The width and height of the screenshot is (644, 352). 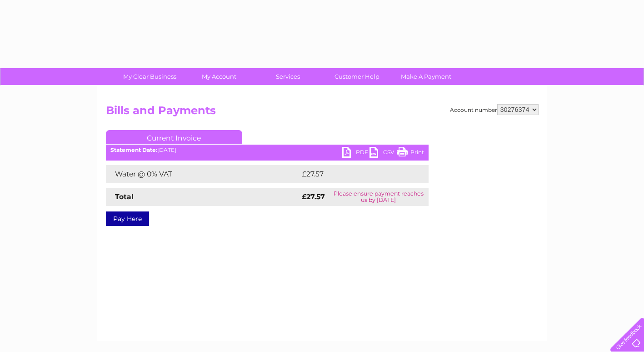 What do you see at coordinates (383, 153) in the screenshot?
I see `a: CSV` at bounding box center [383, 153].